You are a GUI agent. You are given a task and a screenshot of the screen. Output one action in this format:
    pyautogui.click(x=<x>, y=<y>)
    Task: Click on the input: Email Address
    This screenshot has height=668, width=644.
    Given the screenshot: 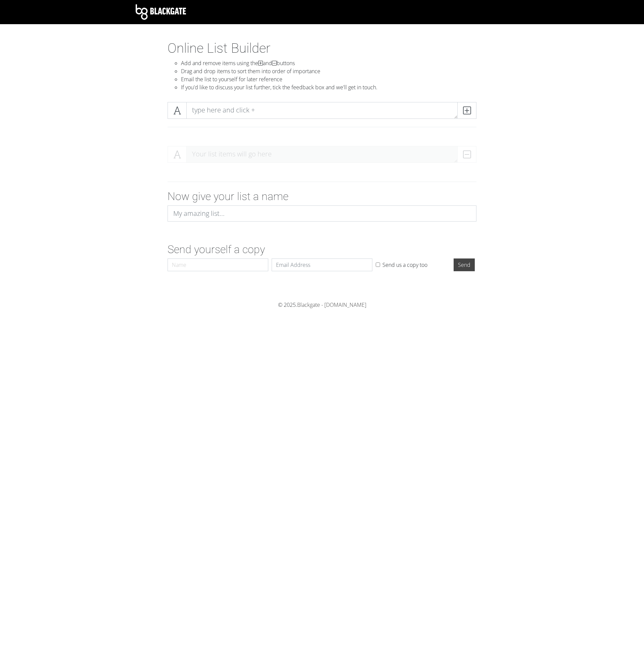 What is the action you would take?
    pyautogui.click(x=322, y=265)
    